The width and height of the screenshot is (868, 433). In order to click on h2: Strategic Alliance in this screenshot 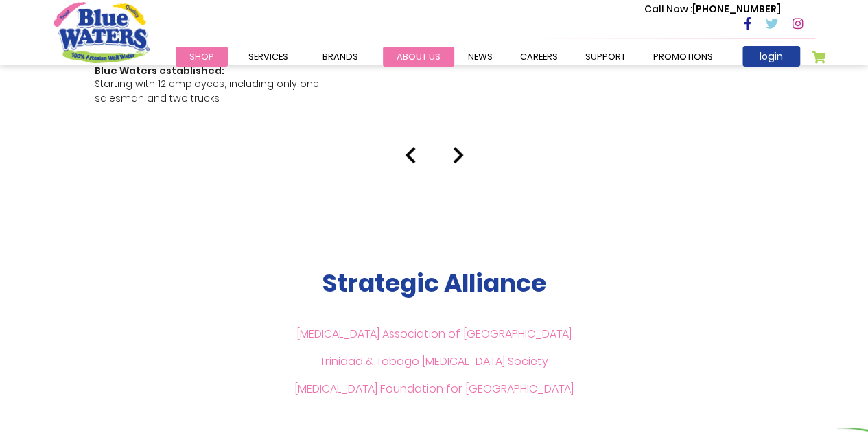, I will do `click(435, 283)`.